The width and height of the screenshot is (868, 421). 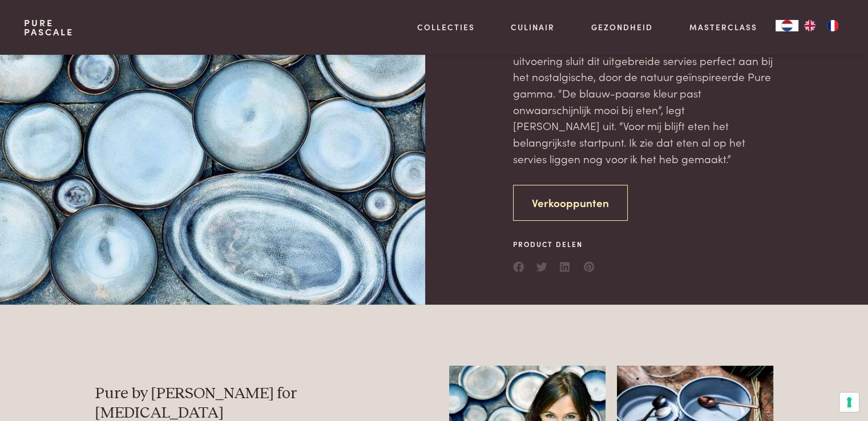 I want to click on a: Culinair, so click(x=532, y=27).